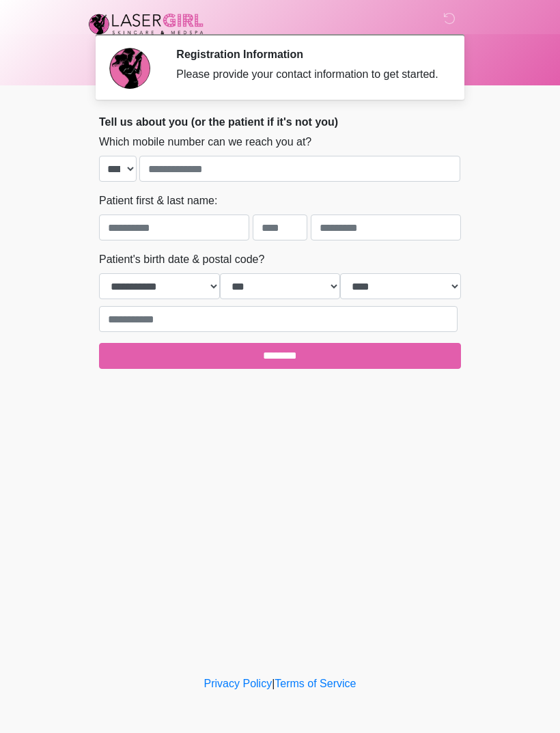 The height and width of the screenshot is (733, 560). Describe the element at coordinates (239, 684) in the screenshot. I see `a: Privacy Policy` at that location.